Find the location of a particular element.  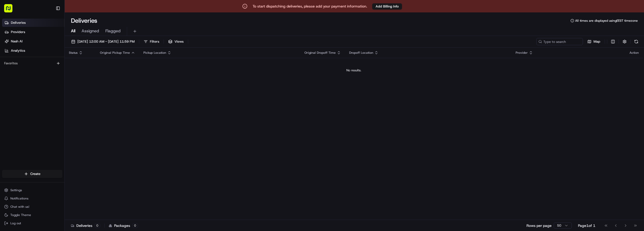

span: Toggle Theme is located at coordinates (21, 215).